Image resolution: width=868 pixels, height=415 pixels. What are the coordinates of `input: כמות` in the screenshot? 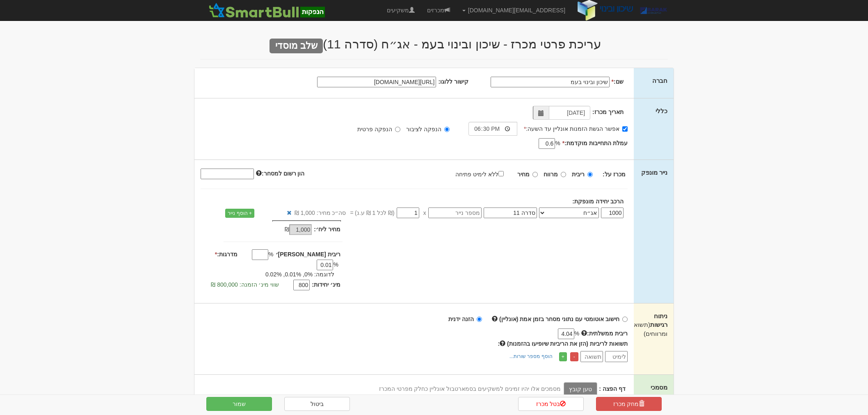 It's located at (612, 213).